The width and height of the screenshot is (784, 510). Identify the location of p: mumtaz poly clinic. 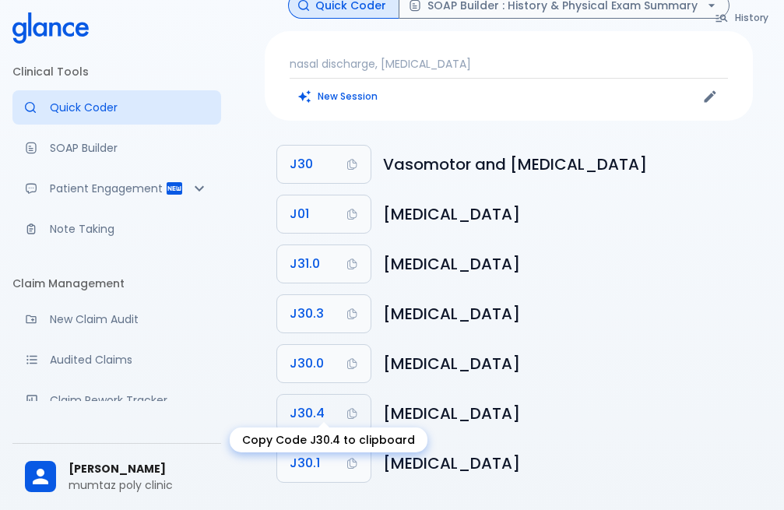
(139, 485).